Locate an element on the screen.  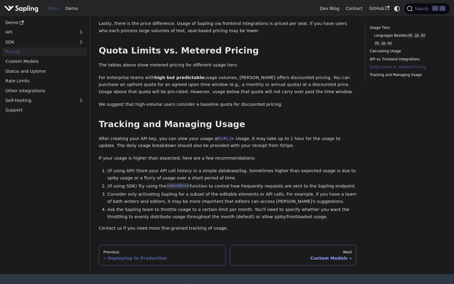
a: API vs. Frontend Integrations is located at coordinates (407, 59).